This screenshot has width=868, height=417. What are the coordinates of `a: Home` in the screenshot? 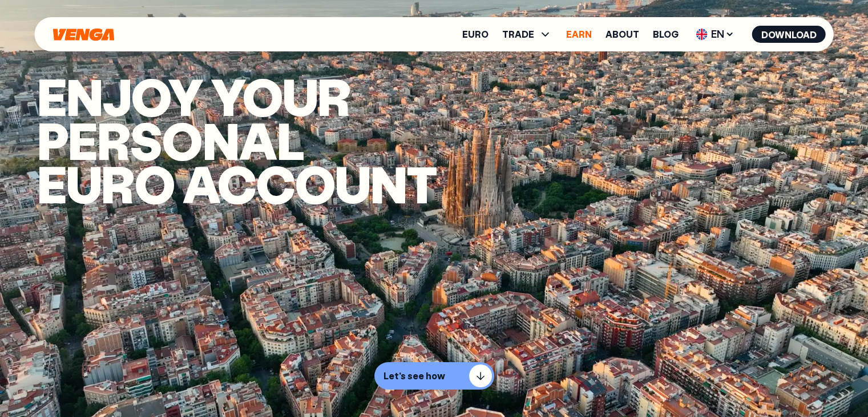 It's located at (84, 34).